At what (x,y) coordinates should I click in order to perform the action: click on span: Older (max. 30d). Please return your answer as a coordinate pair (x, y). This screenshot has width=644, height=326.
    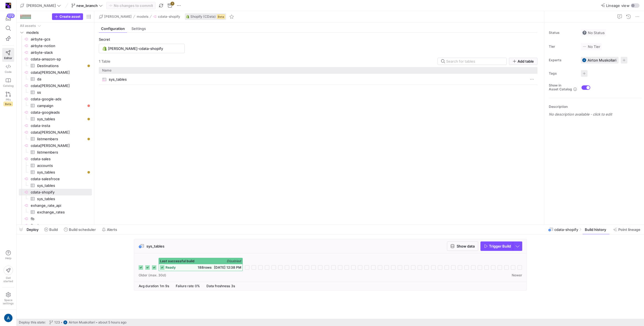
    Looking at the image, I should click on (152, 275).